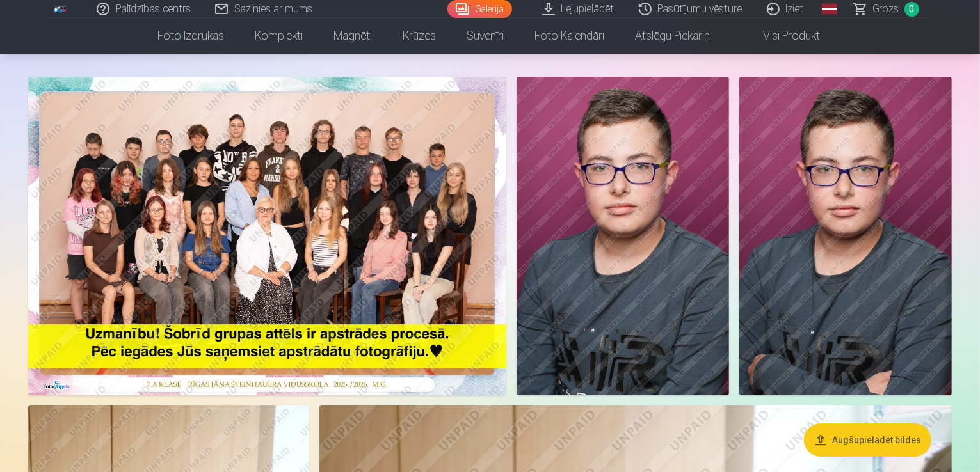 The height and width of the screenshot is (472, 980). I want to click on img: /fa1, so click(60, 9).